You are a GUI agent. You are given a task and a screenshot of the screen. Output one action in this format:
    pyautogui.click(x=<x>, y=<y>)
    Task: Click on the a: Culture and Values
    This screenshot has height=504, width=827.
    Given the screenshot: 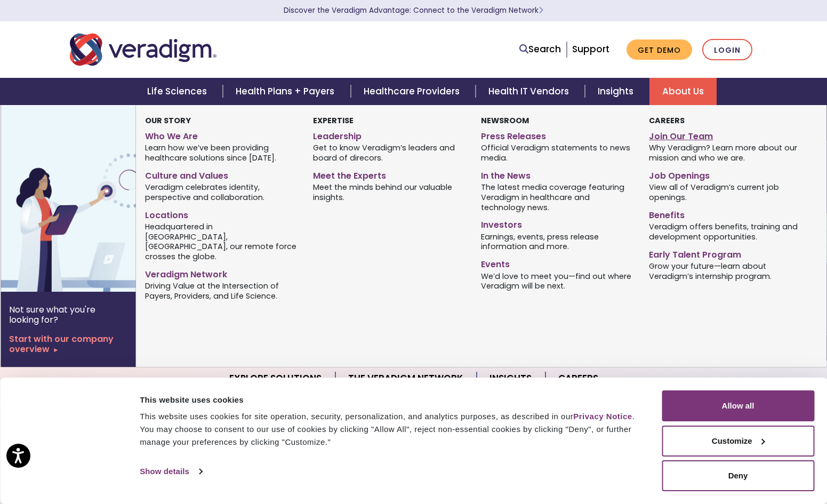 What is the action you would take?
    pyautogui.click(x=221, y=174)
    